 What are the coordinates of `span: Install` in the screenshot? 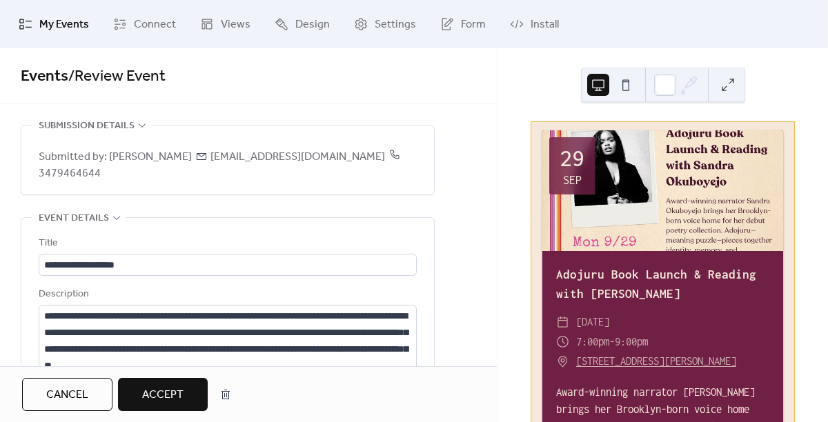 It's located at (544, 25).